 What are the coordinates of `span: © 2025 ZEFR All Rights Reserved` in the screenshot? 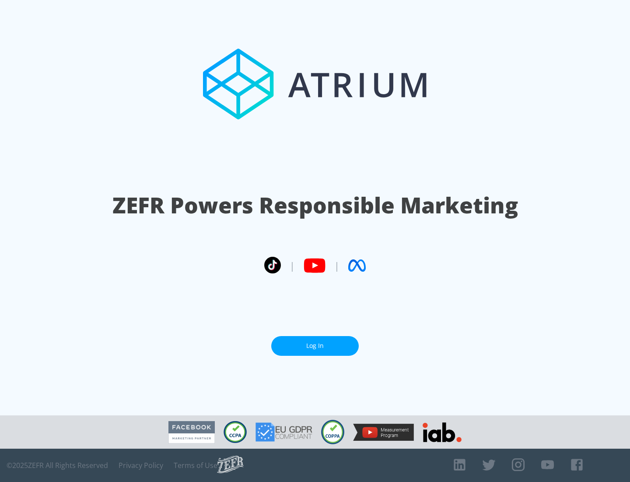 It's located at (57, 465).